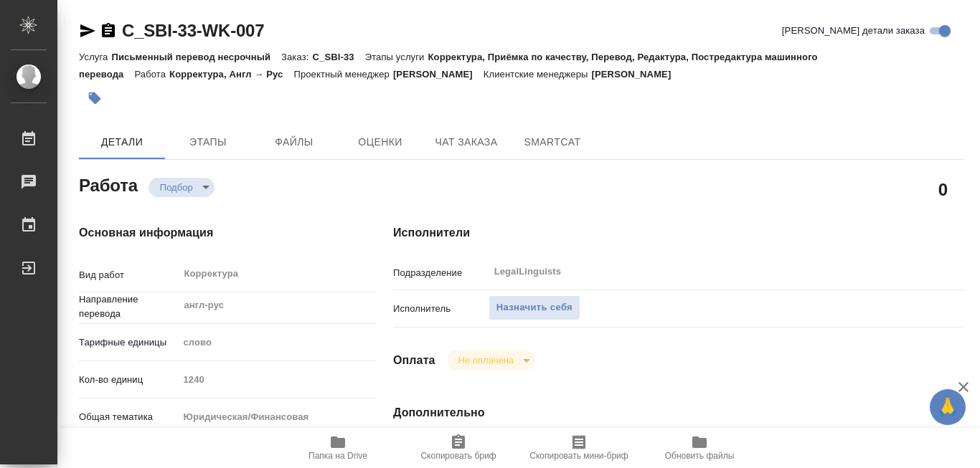  I want to click on h4: Дополнительно, so click(678, 413).